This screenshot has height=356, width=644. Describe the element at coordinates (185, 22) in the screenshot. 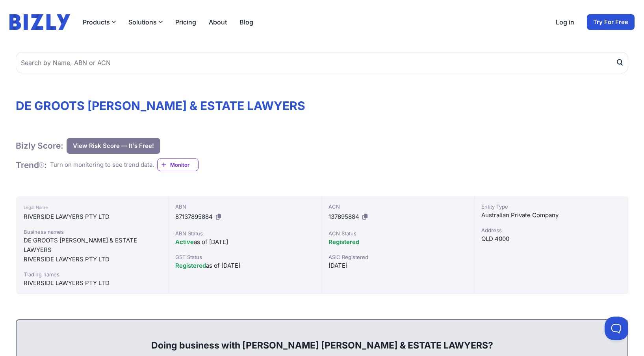

I see `a: Pricing` at that location.